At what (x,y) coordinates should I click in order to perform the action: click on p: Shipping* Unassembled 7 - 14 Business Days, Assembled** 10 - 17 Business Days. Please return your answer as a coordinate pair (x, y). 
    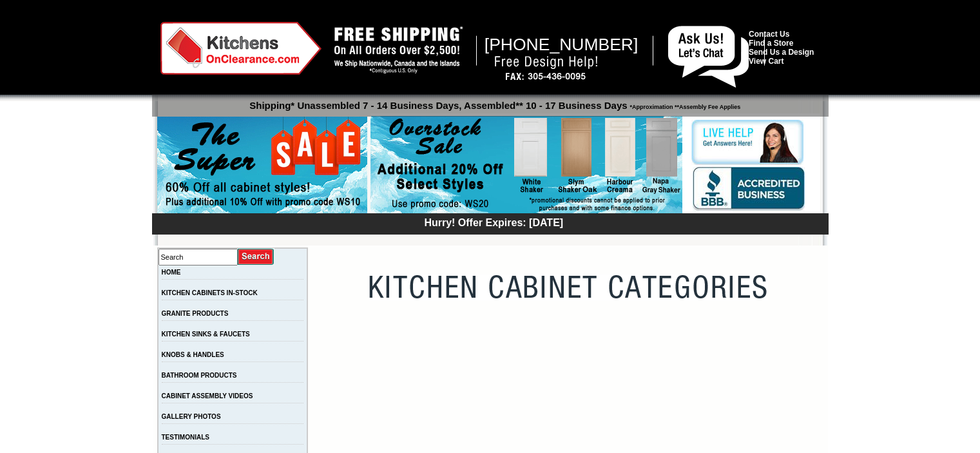
    Looking at the image, I should click on (494, 103).